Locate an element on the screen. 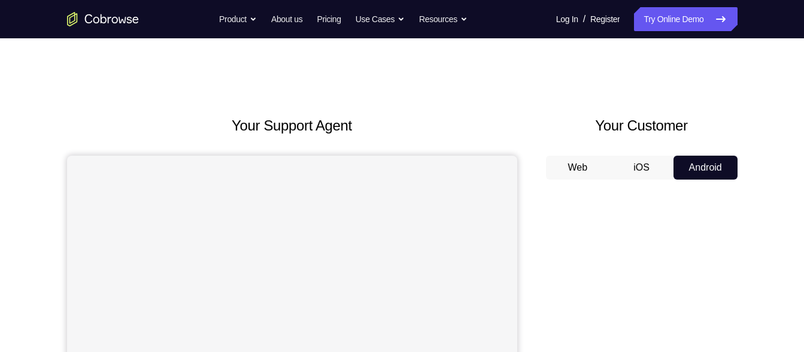 This screenshot has height=352, width=804. h2: Your Customer is located at coordinates (642, 126).